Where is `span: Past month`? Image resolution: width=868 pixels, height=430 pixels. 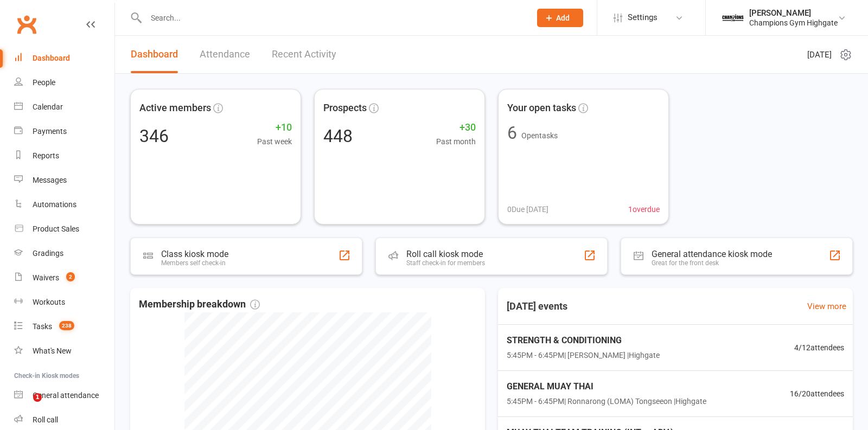 span: Past month is located at coordinates (455, 141).